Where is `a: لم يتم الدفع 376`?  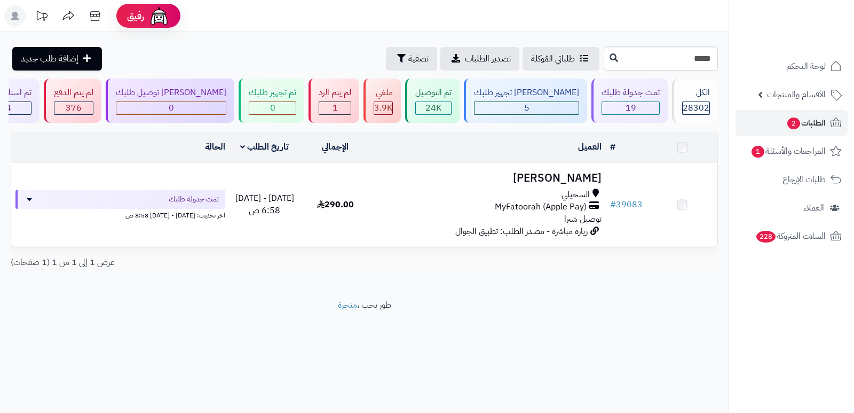
a: لم يتم الدفع 376 is located at coordinates (73, 100).